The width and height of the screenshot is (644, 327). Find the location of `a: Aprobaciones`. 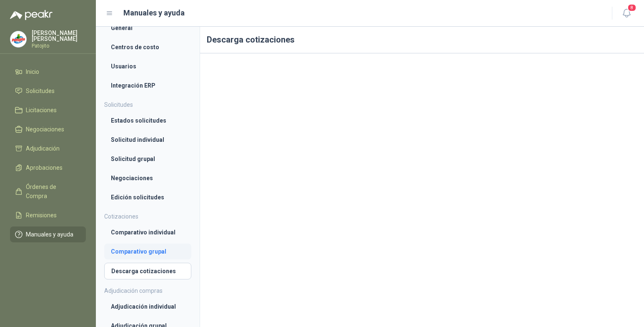

a: Aprobaciones is located at coordinates (48, 167).